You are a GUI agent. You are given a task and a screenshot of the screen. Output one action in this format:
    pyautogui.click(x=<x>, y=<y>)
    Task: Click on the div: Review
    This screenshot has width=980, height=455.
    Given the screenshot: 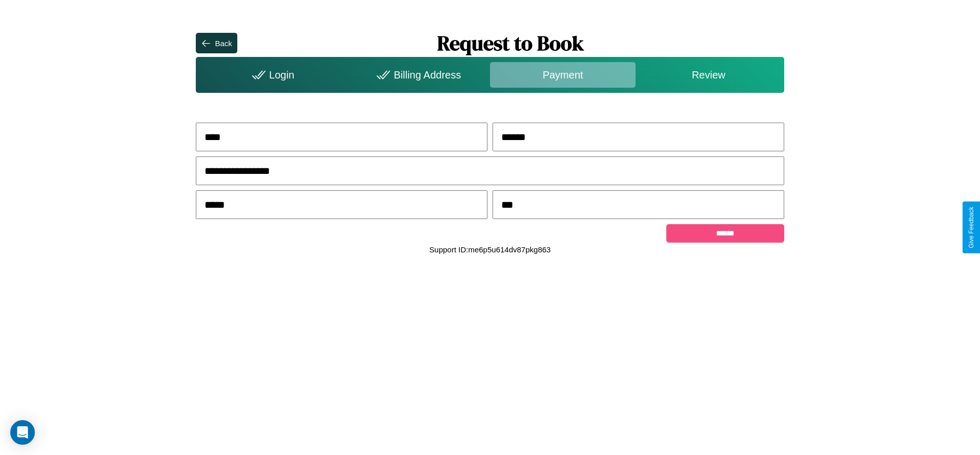 What is the action you would take?
    pyautogui.click(x=708, y=75)
    